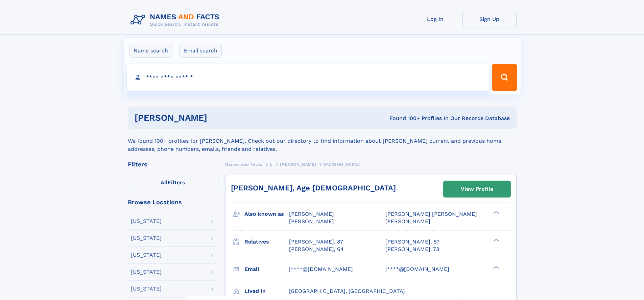 The width and height of the screenshot is (644, 300). Describe the element at coordinates (267, 242) in the screenshot. I see `h3: Relatives` at that location.